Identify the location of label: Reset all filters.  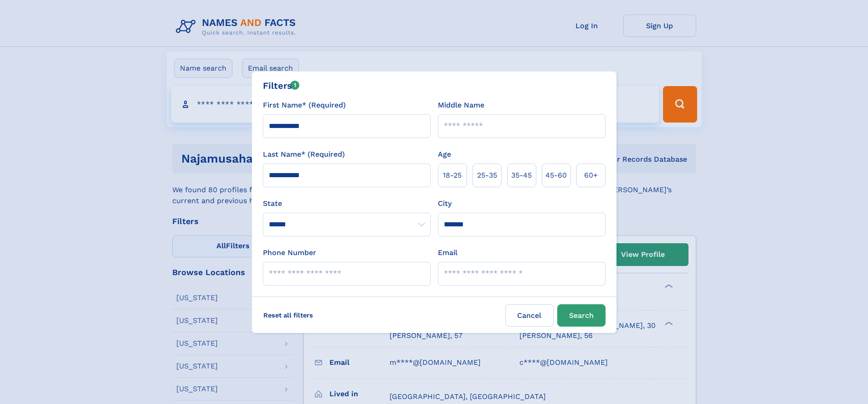
(288, 315).